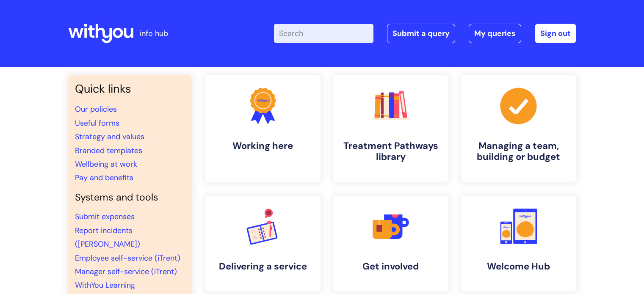 The width and height of the screenshot is (644, 294). Describe the element at coordinates (105, 285) in the screenshot. I see `a: WithYou Learning` at that location.